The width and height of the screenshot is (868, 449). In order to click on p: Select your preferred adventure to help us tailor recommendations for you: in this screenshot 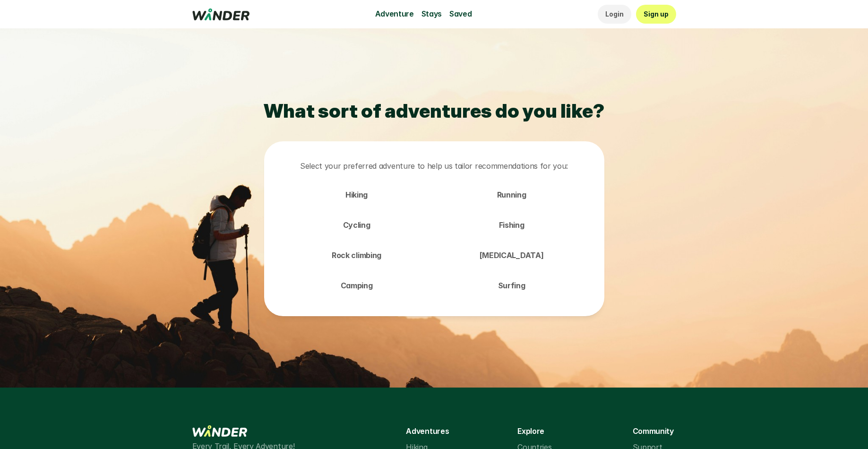, I will do `click(435, 166)`.